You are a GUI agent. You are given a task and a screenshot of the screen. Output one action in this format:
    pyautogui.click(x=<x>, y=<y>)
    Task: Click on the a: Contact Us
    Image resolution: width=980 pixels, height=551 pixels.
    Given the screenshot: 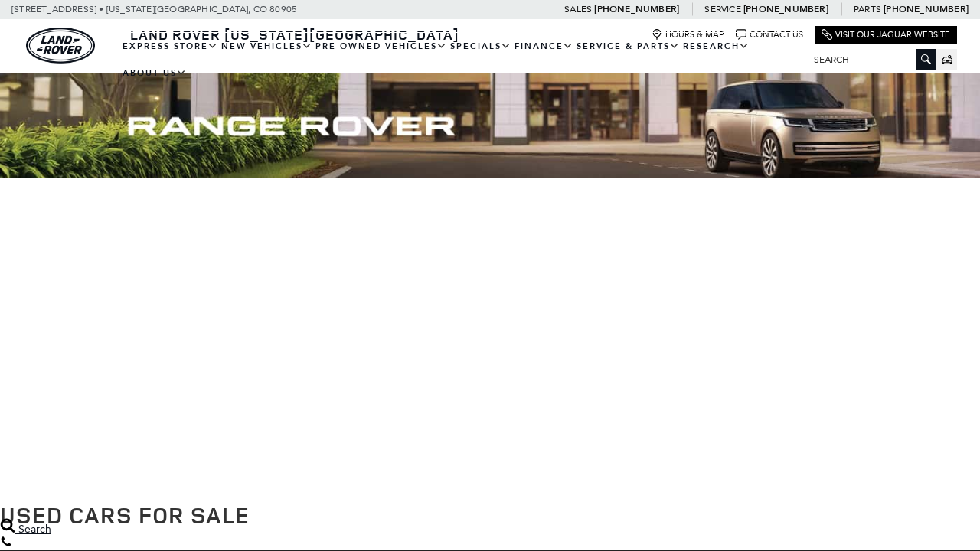 What is the action you would take?
    pyautogui.click(x=770, y=34)
    